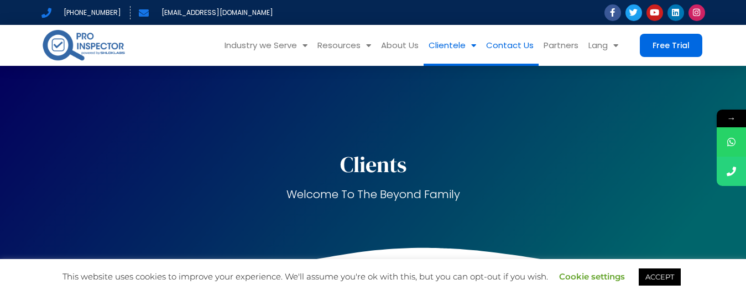 This screenshot has height=295, width=746. Describe the element at coordinates (373, 164) in the screenshot. I see `h1: Clients` at that location.